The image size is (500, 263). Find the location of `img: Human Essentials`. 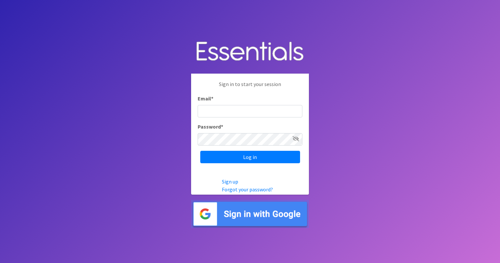

img: Human Essentials is located at coordinates (250, 52).